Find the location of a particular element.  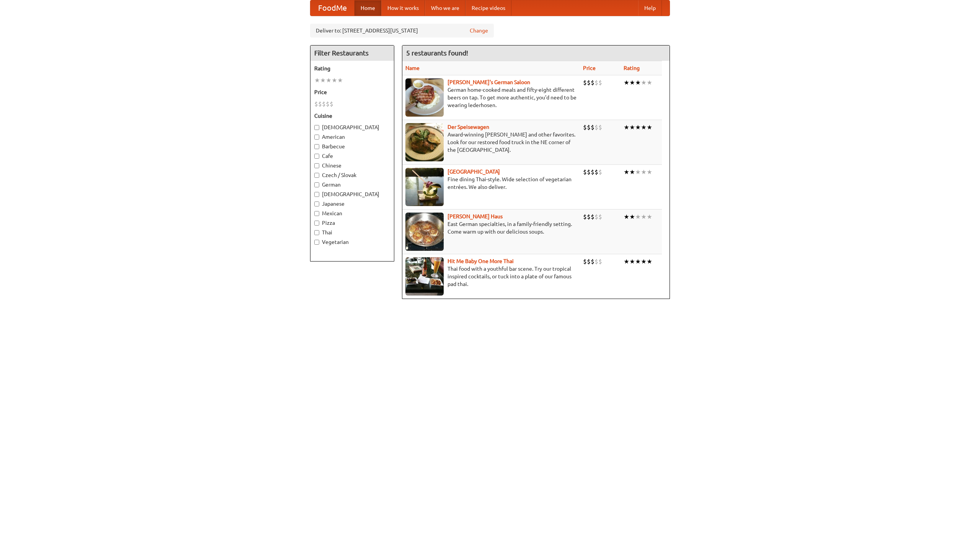

b: Der Speisewagen is located at coordinates (468, 127).